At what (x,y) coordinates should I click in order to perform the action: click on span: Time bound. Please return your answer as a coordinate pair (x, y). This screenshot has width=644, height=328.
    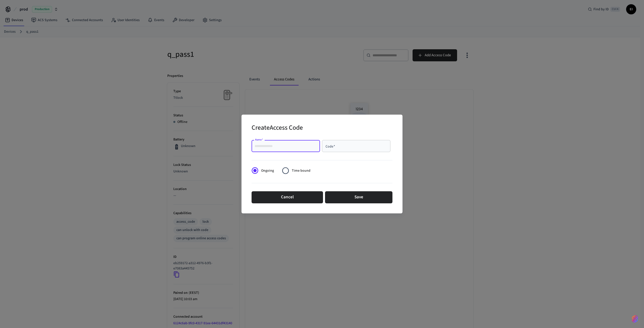
    Looking at the image, I should click on (301, 171).